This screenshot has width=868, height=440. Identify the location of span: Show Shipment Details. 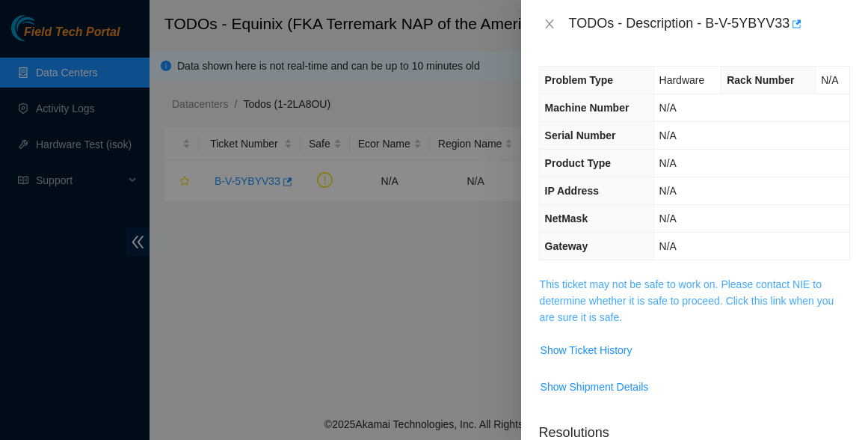
(594, 387).